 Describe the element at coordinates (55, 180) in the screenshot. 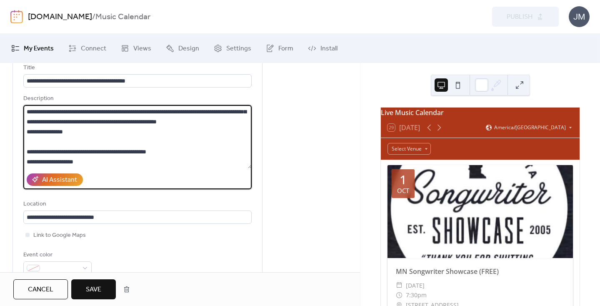

I see `button: AI Assistant` at that location.